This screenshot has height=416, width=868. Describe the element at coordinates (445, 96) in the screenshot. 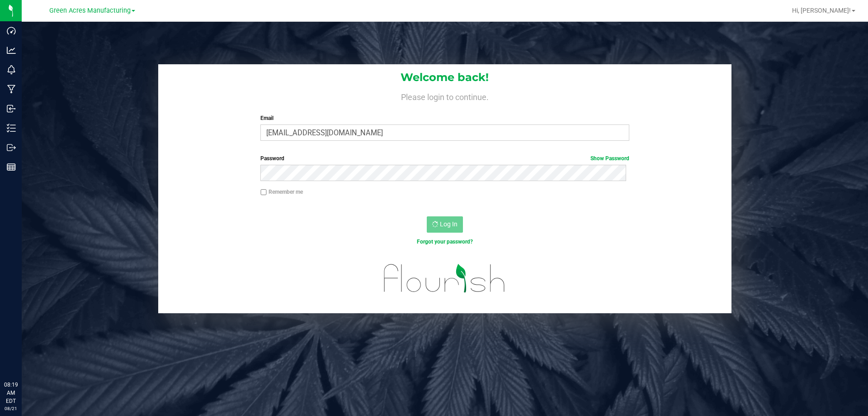

I see `h4: Please login to continue.` at that location.